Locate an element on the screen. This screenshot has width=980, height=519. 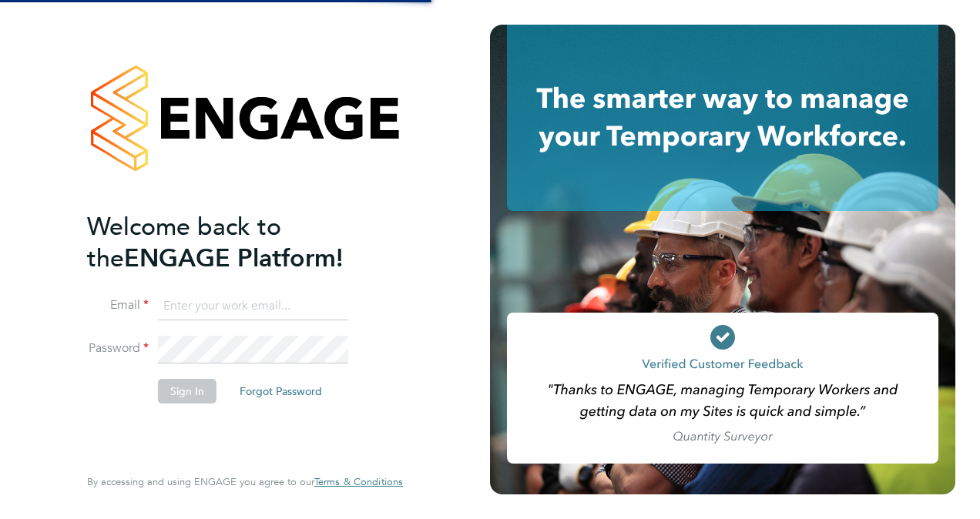
span: Welcome back to the is located at coordinates (184, 243).